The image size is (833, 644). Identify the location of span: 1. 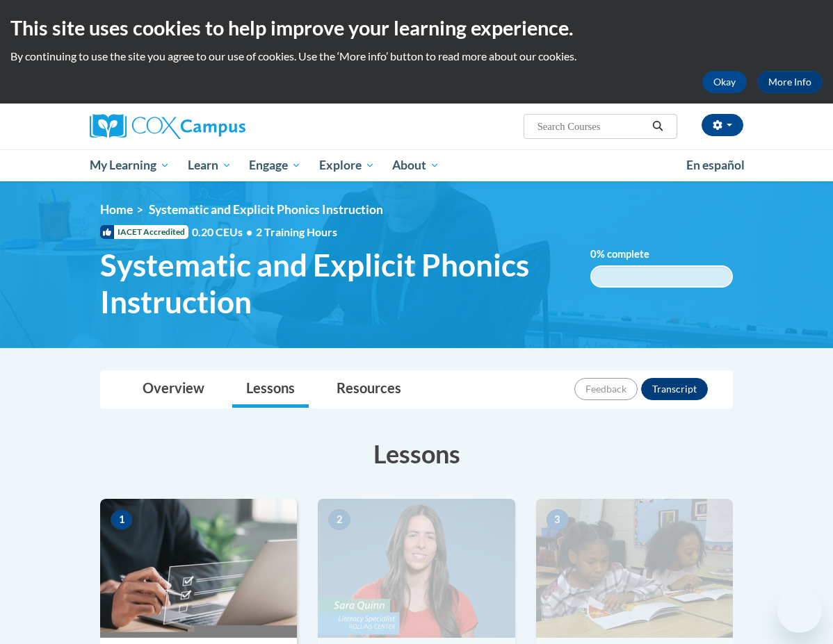
(122, 520).